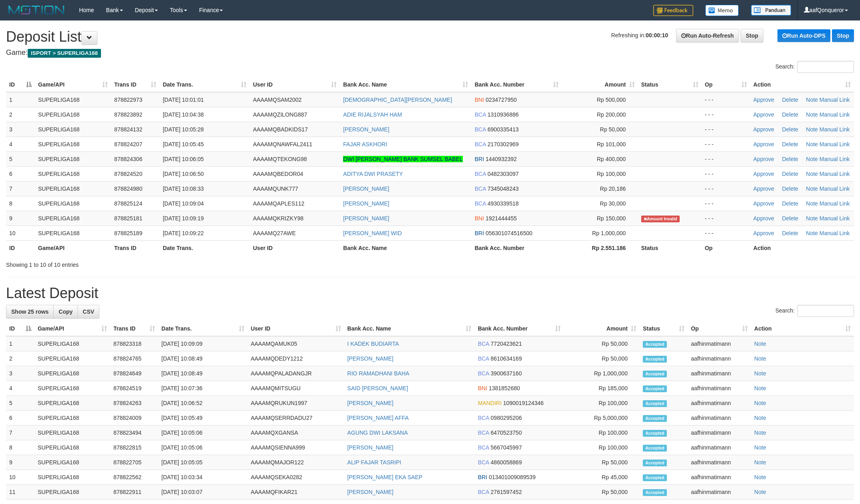 The image size is (860, 504). Describe the element at coordinates (814, 310) in the screenshot. I see `label: Search:` at that location.